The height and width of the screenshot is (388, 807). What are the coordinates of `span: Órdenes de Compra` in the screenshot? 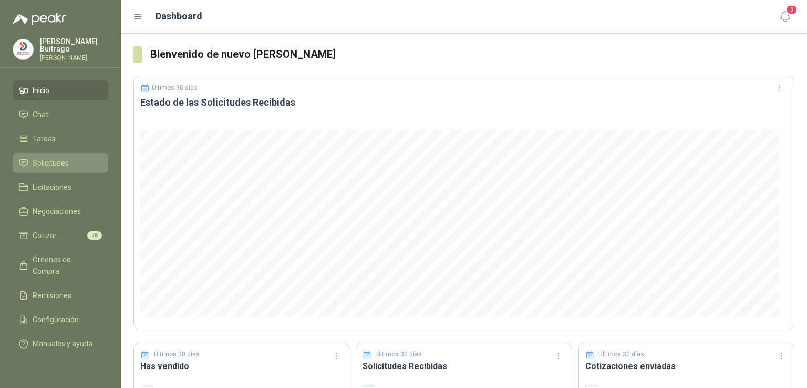 It's located at (65, 265).